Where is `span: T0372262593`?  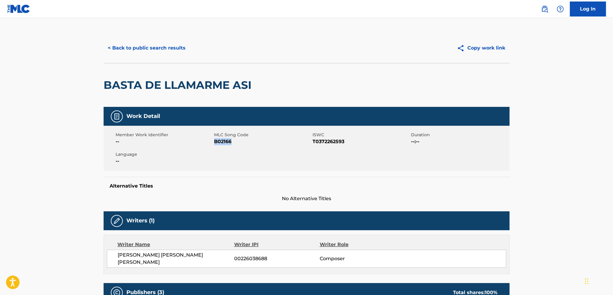 span: T0372262593 is located at coordinates (361, 142).